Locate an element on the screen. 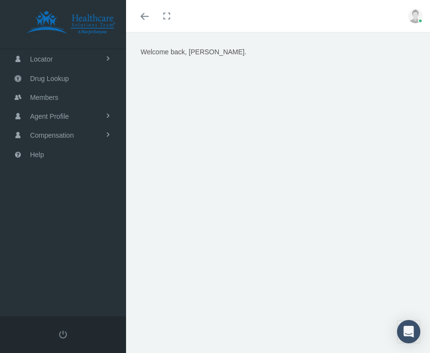 Image resolution: width=430 pixels, height=353 pixels. span: Locator is located at coordinates (41, 59).